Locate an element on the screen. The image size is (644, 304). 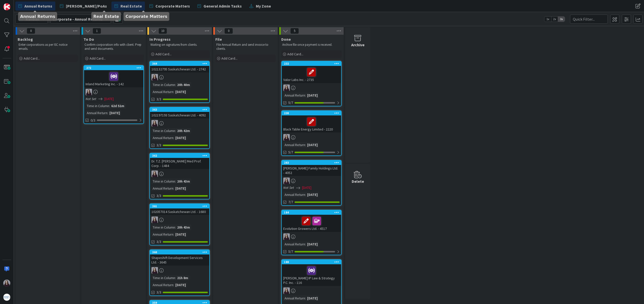
div: 272 is located at coordinates (114, 68).